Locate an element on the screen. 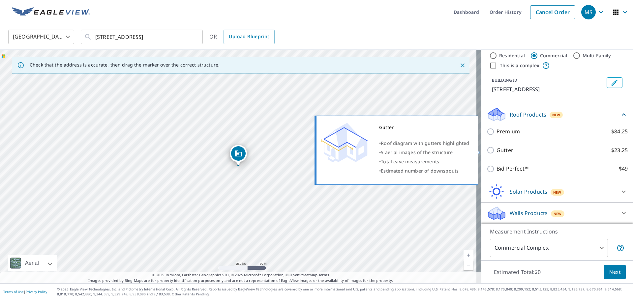 This screenshot has height=300, width=633. label: Multi-Family is located at coordinates (597, 56).